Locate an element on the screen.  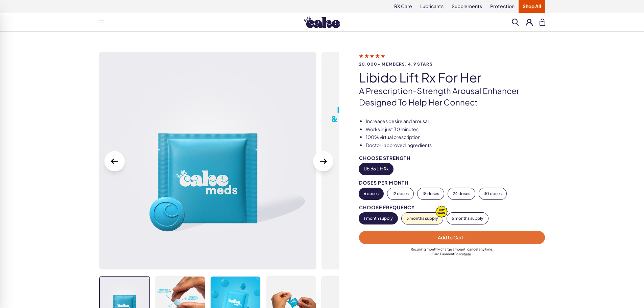
button: Libido Lift Rx is located at coordinates (376, 169).